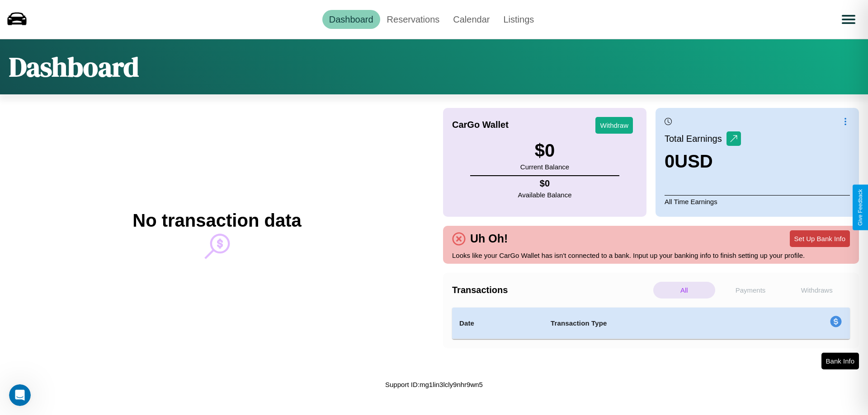  I want to click on h4: Transactions, so click(552, 290).